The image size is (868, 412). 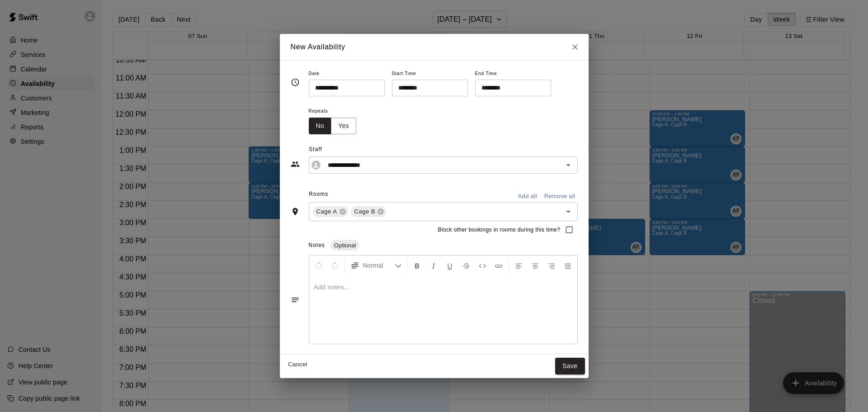 What do you see at coordinates (568, 265) in the screenshot?
I see `button: Justify Align` at bounding box center [568, 265].